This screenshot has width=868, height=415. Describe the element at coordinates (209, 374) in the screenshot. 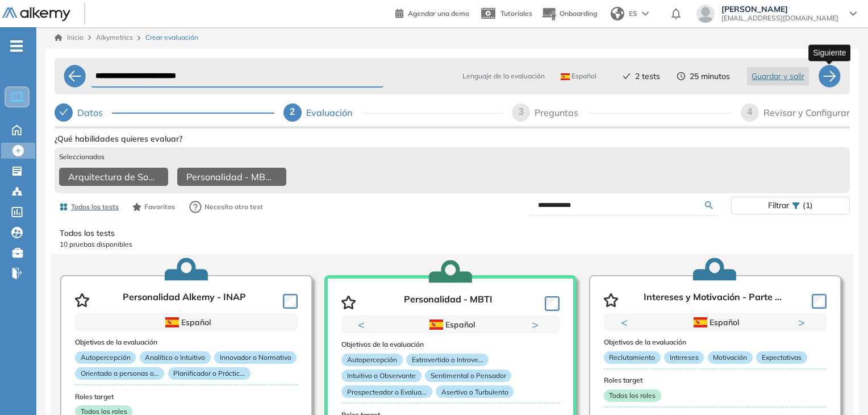

I see `p: Planificador o Práctic...` at that location.